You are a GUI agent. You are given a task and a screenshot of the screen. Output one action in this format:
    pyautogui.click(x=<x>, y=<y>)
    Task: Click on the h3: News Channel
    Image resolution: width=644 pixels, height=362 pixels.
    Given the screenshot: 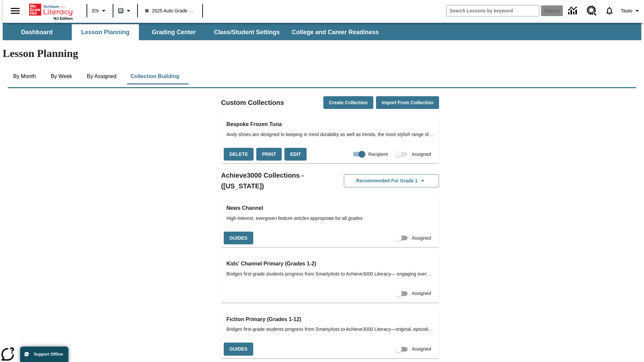 What is the action you would take?
    pyautogui.click(x=330, y=208)
    